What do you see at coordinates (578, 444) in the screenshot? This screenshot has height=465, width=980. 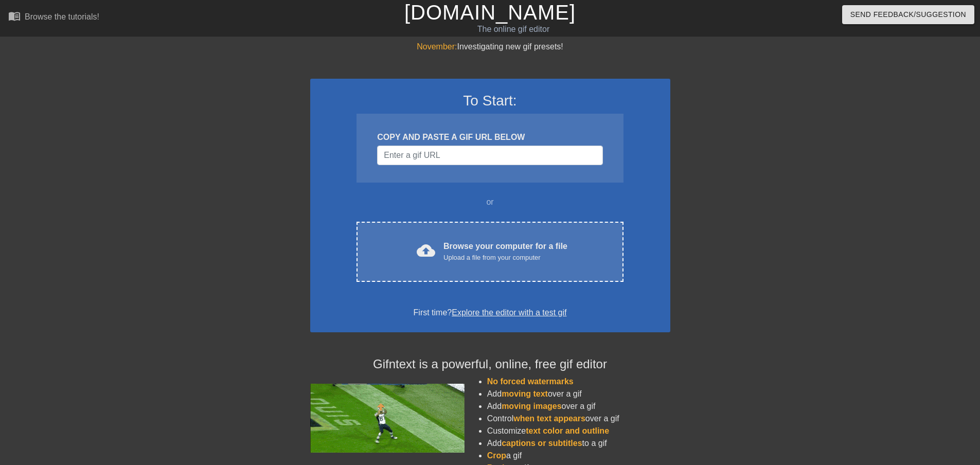 I see `li: Add to a gif` at bounding box center [578, 444].